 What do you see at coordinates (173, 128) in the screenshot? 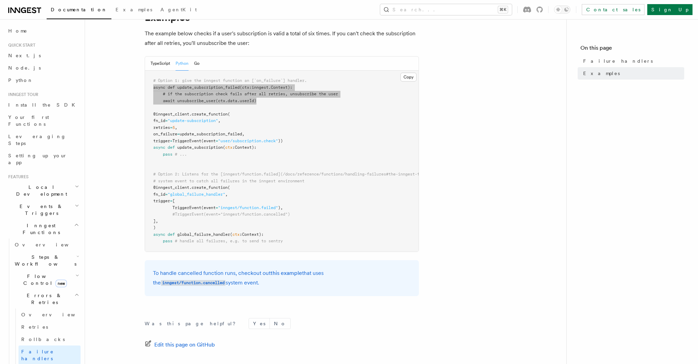
I see `span: 5` at bounding box center [173, 128].